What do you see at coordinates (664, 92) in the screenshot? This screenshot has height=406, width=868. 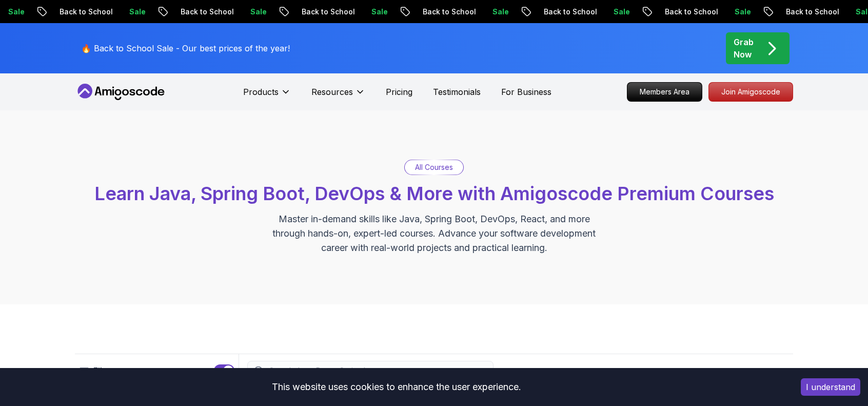 I see `a: Members Area` at bounding box center [664, 92].